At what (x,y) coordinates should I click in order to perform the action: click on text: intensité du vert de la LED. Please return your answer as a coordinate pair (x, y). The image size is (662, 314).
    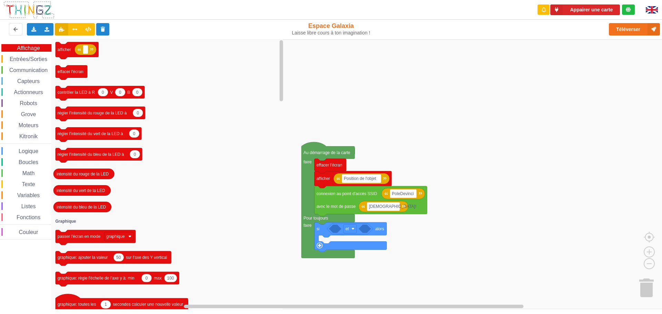
    Looking at the image, I should click on (81, 190).